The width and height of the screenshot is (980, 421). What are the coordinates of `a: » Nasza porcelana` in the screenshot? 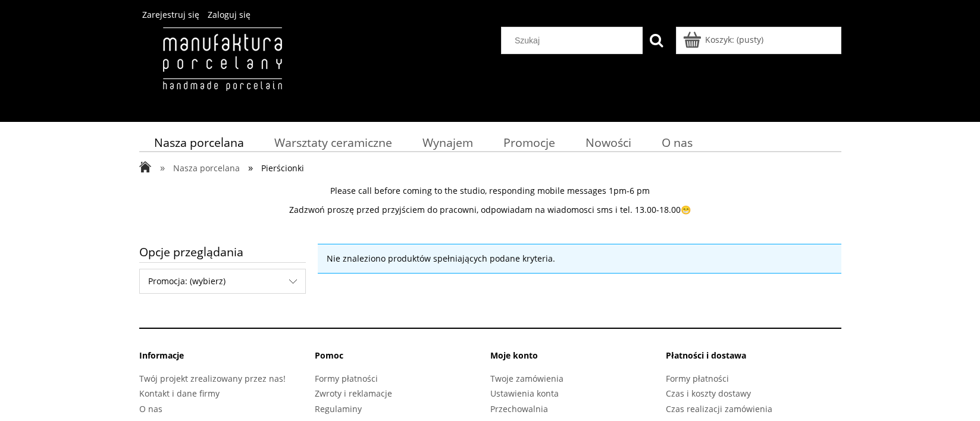 It's located at (200, 168).